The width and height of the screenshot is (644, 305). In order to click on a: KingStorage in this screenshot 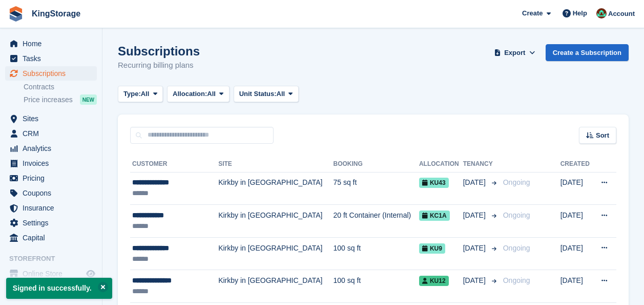, I will do `click(56, 13)`.